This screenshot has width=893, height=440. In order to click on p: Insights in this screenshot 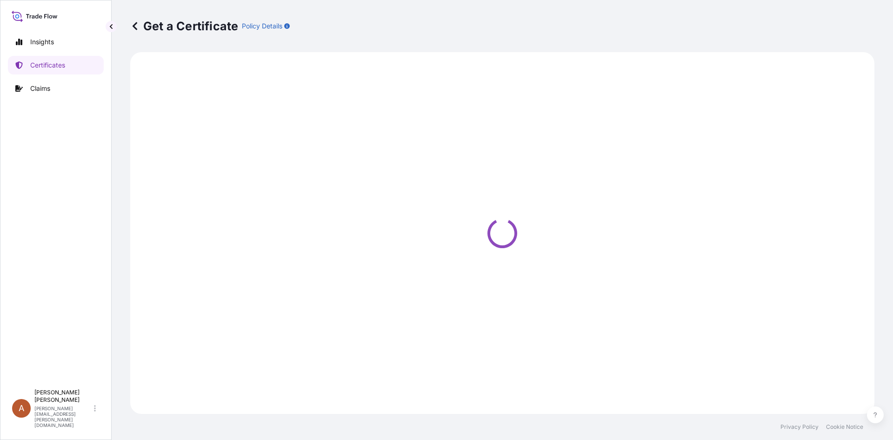, I will do `click(42, 42)`.